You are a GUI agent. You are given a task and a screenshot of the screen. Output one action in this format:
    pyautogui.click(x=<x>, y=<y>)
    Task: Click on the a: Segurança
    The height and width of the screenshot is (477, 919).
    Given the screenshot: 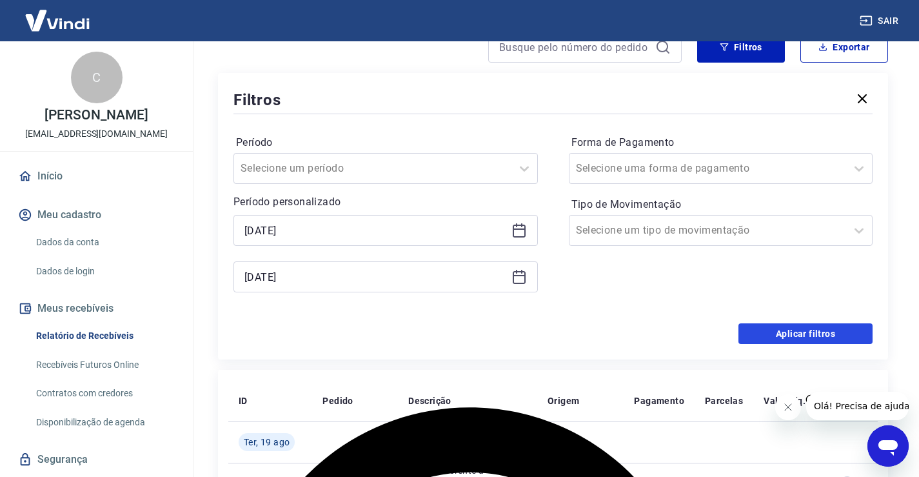 What is the action you would take?
    pyautogui.click(x=96, y=459)
    